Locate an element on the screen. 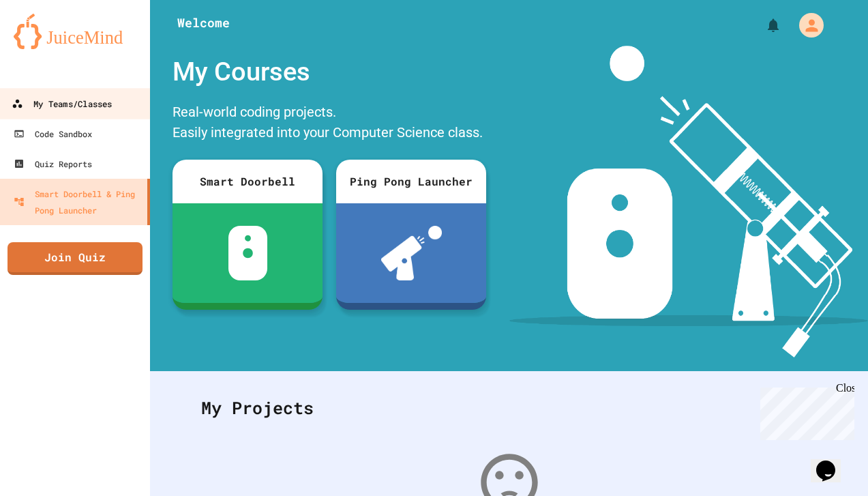 The image size is (868, 496). div: Code Sandbox is located at coordinates (53, 134).